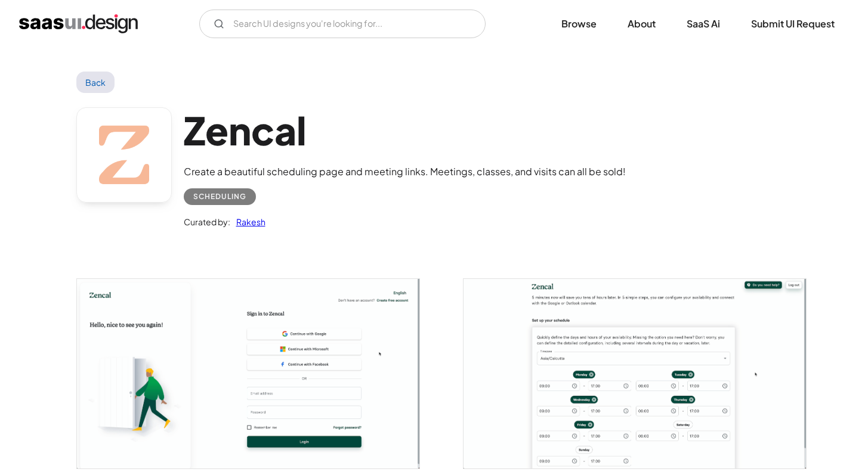 This screenshot has width=868, height=475. What do you see at coordinates (220, 197) in the screenshot?
I see `div: Scheduling` at bounding box center [220, 197].